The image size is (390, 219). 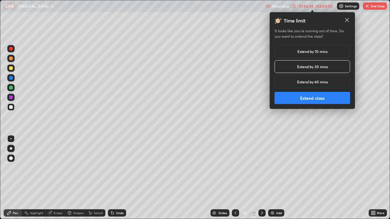 What do you see at coordinates (278, 213) in the screenshot?
I see `div: Add` at bounding box center [278, 213].